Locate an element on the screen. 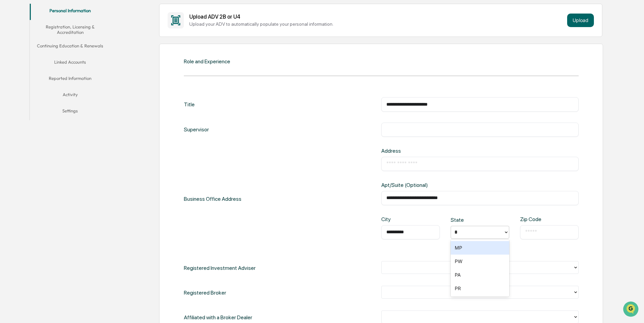 Image resolution: width=644 pixels, height=323 pixels. div: City is located at coordinates (395, 219).